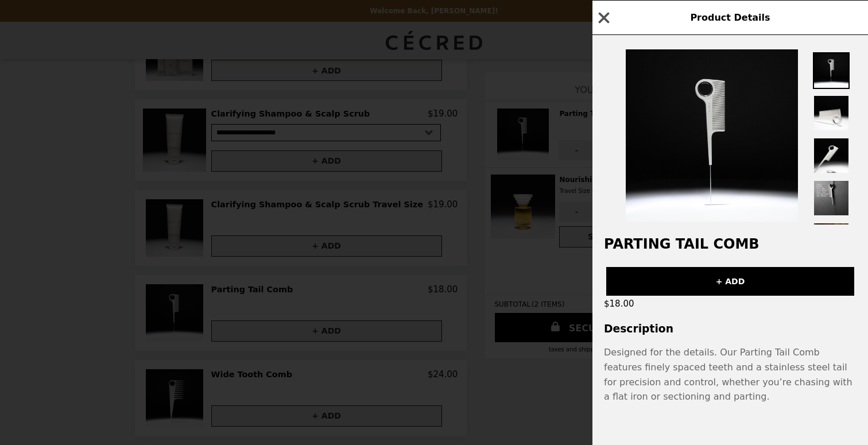 Image resolution: width=868 pixels, height=445 pixels. What do you see at coordinates (831, 113) in the screenshot?
I see `img: Thumbnail 2` at bounding box center [831, 113].